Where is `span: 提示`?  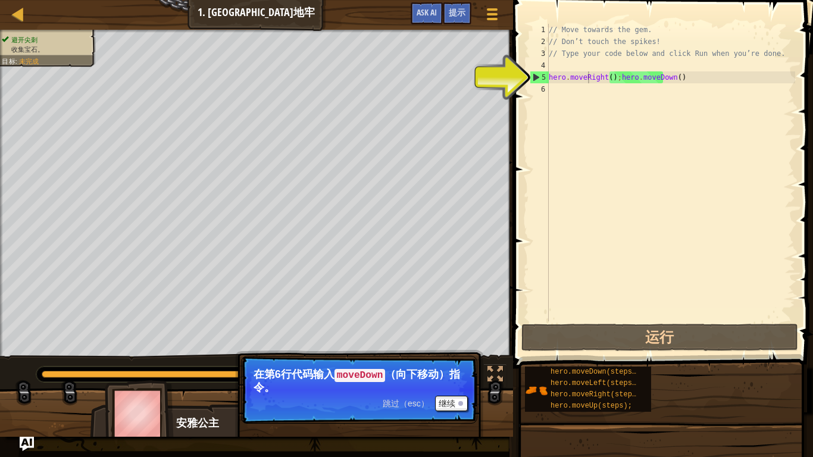 span: 提示 is located at coordinates (457, 12).